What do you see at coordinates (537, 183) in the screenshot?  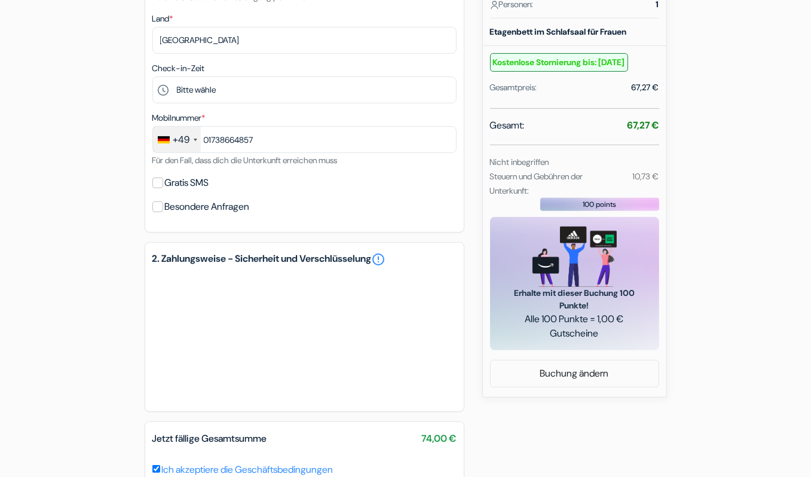 I see `small: Steuern und Gebühren der Unterkunft:` at bounding box center [537, 183].